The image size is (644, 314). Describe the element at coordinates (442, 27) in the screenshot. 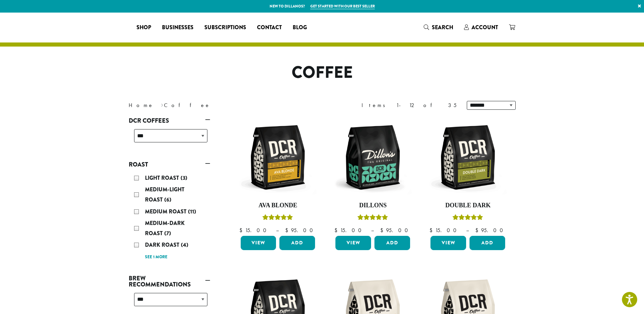

I see `span: Search` at that location.